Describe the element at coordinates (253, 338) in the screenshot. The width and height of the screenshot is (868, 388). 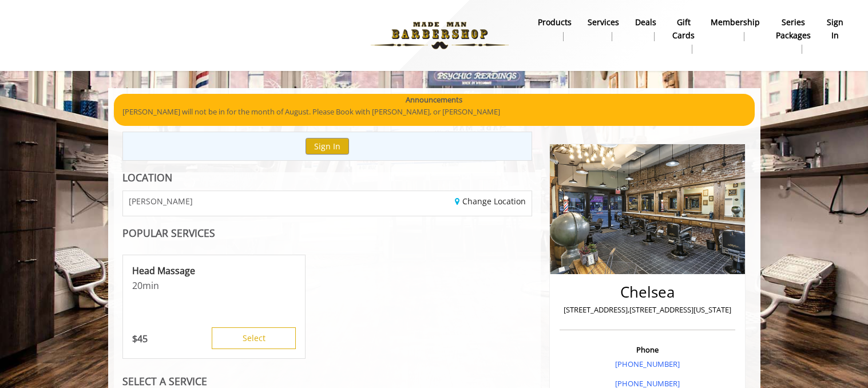
I see `button: Select` at that location.